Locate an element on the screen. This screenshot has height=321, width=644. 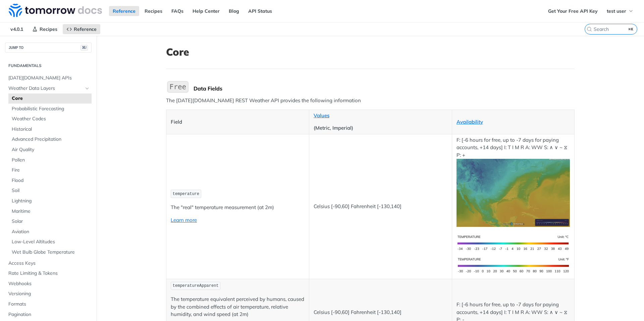
a: Soil is located at coordinates (50, 190).